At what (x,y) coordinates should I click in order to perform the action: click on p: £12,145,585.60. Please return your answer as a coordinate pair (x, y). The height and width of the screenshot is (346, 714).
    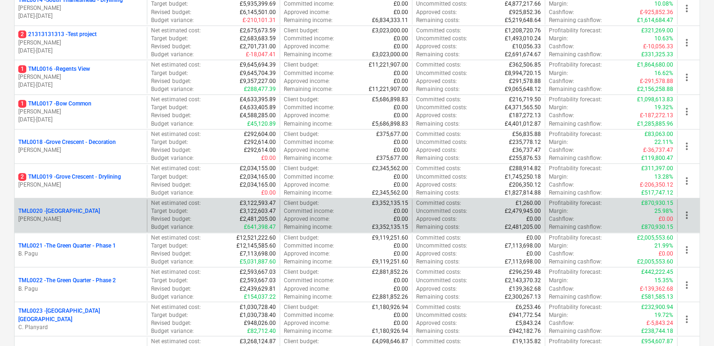
    Looking at the image, I should click on (256, 246).